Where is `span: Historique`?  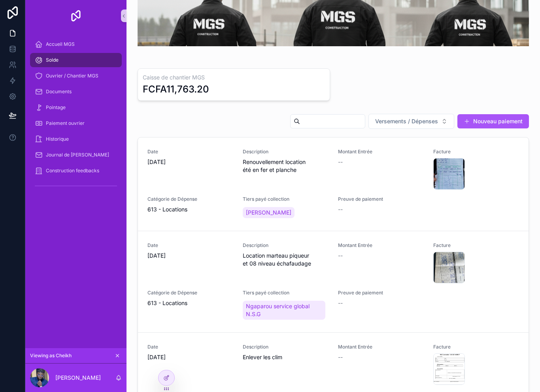 span: Historique is located at coordinates (57, 139).